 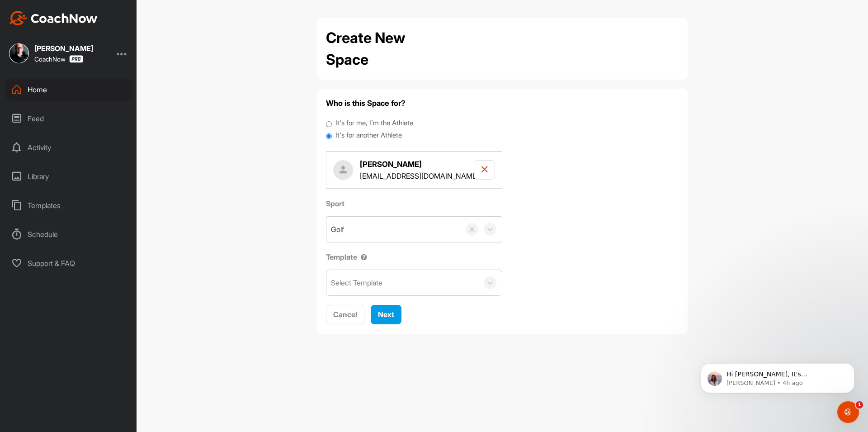 What do you see at coordinates (343, 170) in the screenshot?
I see `img: user` at bounding box center [343, 170].